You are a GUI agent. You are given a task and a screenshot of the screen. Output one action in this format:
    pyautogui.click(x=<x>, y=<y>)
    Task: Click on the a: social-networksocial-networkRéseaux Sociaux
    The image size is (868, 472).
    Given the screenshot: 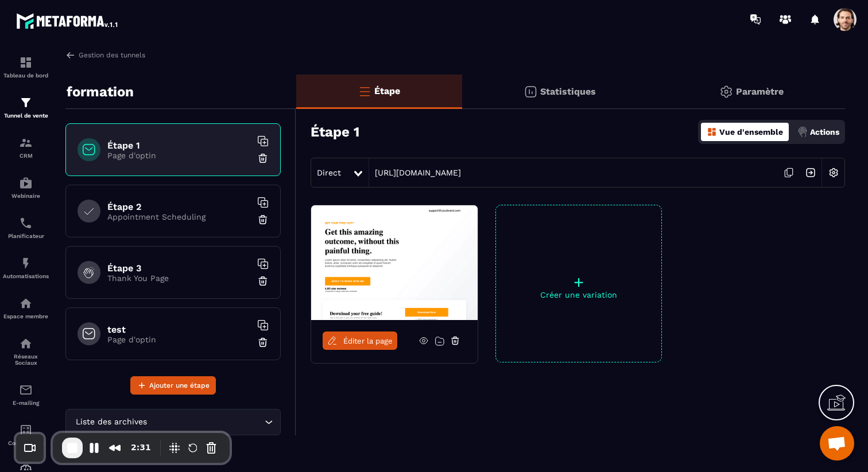 What is the action you would take?
    pyautogui.click(x=26, y=351)
    